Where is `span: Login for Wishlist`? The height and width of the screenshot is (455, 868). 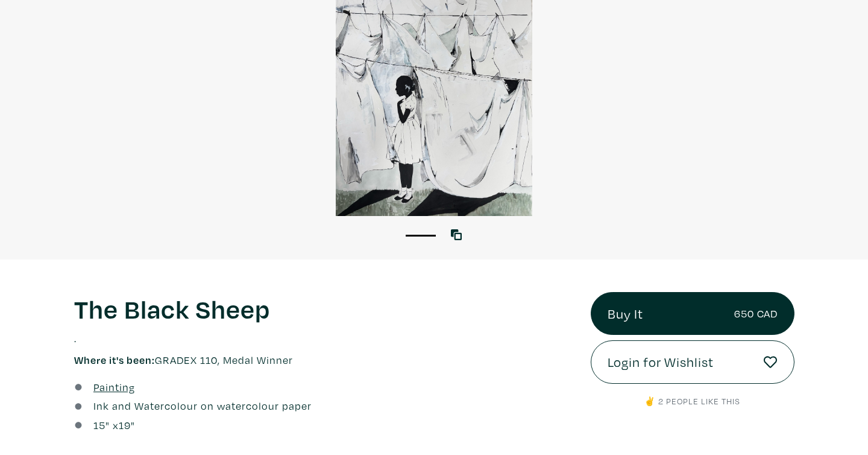 span: Login for Wishlist is located at coordinates (661, 362).